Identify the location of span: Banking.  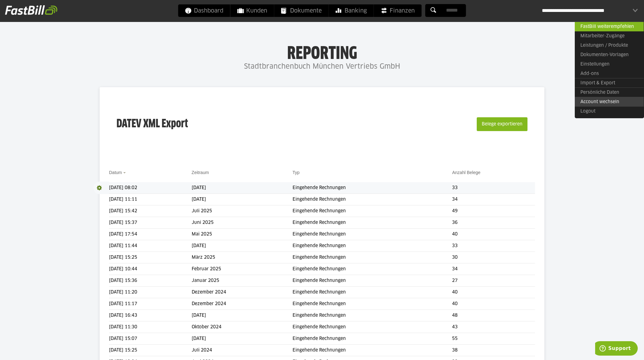
(351, 11).